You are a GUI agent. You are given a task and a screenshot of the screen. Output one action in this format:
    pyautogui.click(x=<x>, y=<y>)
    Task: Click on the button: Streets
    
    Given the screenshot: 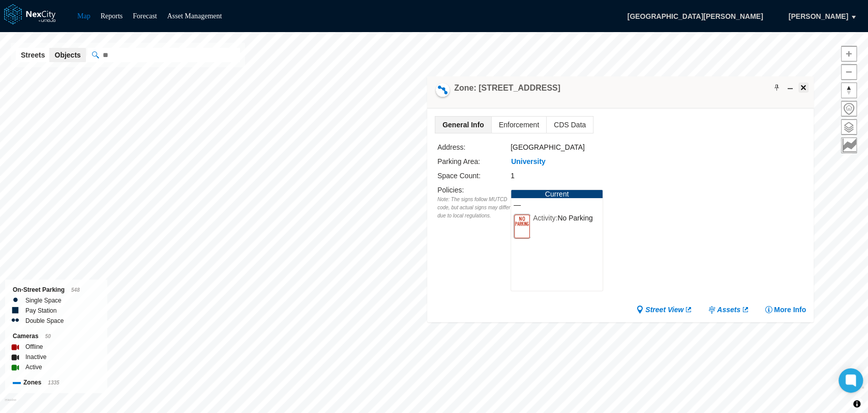 What is the action you would take?
    pyautogui.click(x=32, y=55)
    